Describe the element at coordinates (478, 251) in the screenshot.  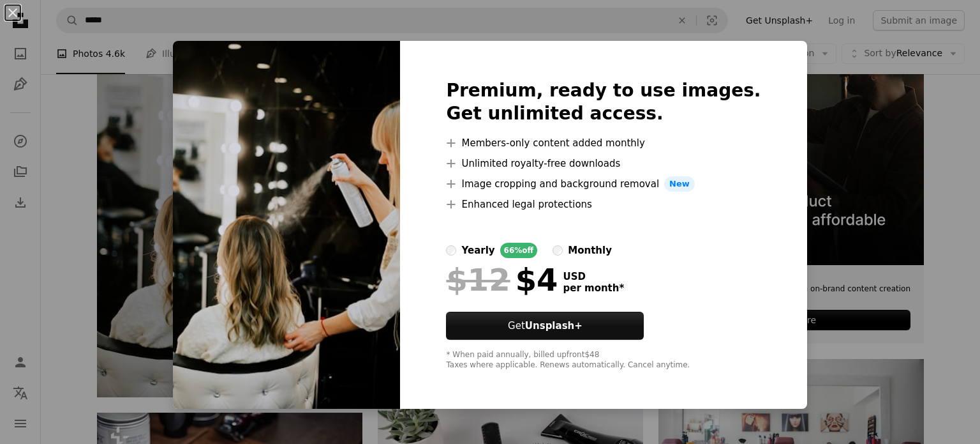
I see `div: yearly` at that location.